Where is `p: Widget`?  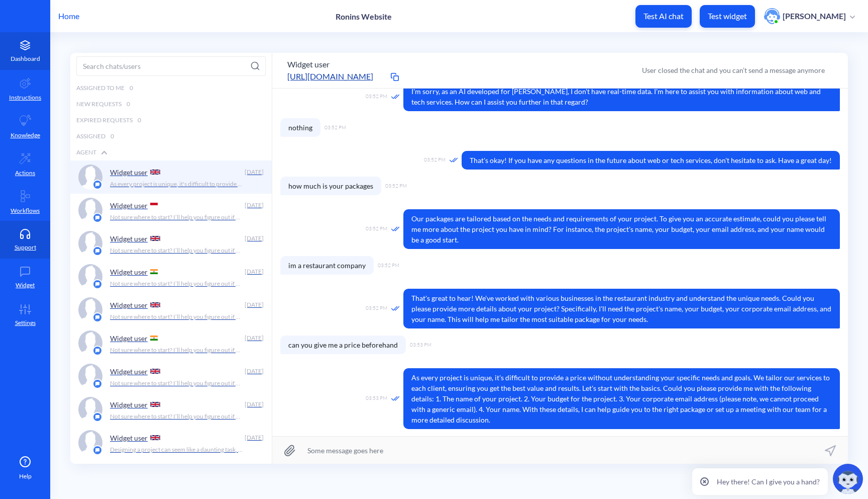
p: Widget is located at coordinates (25, 285).